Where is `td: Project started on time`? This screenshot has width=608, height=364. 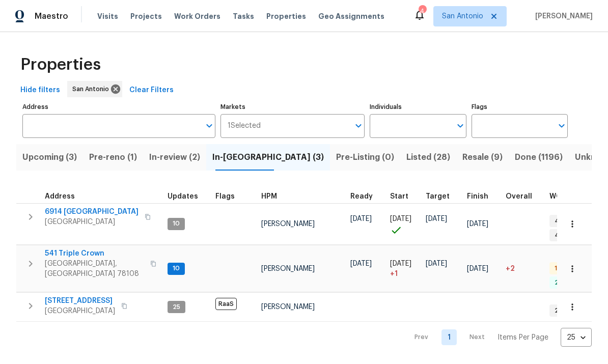
td: Project started on time is located at coordinates (404, 224).